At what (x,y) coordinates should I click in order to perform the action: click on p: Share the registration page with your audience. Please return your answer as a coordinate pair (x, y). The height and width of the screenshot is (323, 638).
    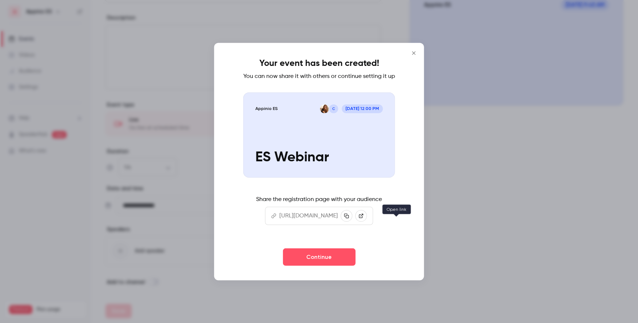
    Looking at the image, I should click on (319, 199).